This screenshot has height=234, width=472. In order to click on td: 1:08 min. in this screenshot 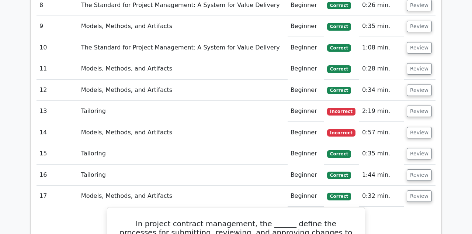, I will do `click(381, 48)`.